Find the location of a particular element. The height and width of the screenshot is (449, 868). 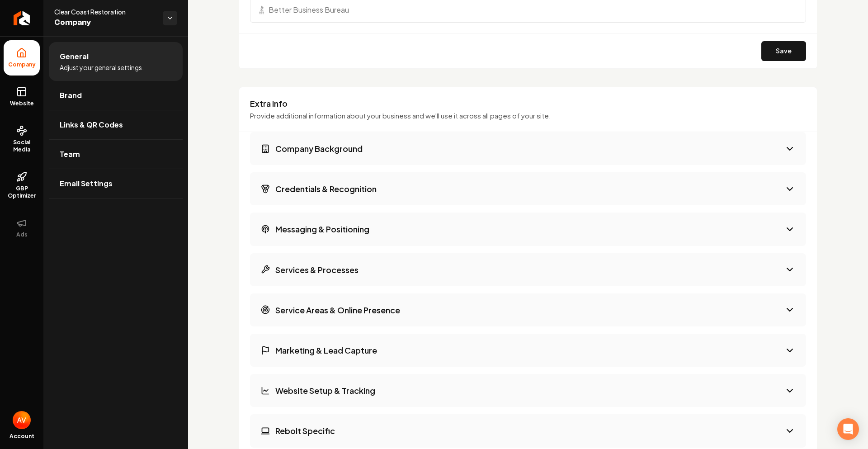

a: Email Settings is located at coordinates (116, 183).